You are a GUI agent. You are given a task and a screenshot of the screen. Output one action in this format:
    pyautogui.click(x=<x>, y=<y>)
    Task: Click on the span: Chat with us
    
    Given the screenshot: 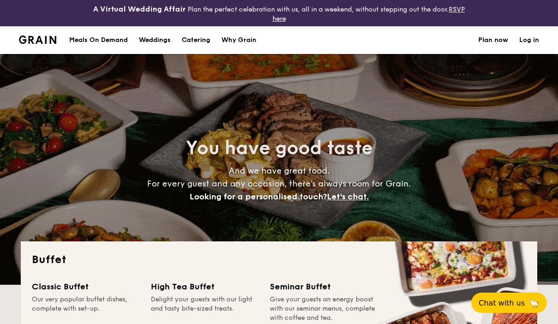 What is the action you would take?
    pyautogui.click(x=502, y=303)
    